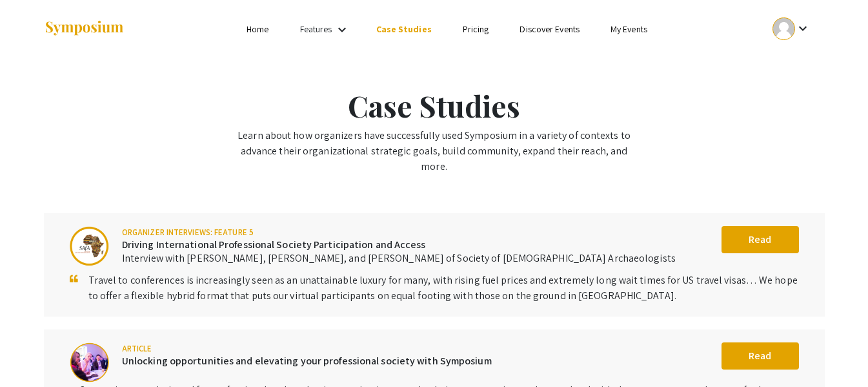  Describe the element at coordinates (306, 361) in the screenshot. I see `h6: Unlocking opportunities and elevating your professional society with Symposium` at that location.